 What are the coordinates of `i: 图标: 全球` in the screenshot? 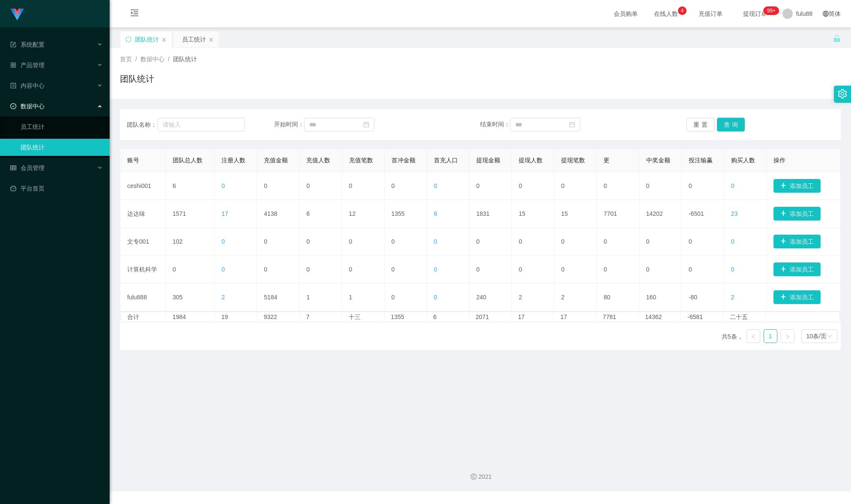 It's located at (826, 14).